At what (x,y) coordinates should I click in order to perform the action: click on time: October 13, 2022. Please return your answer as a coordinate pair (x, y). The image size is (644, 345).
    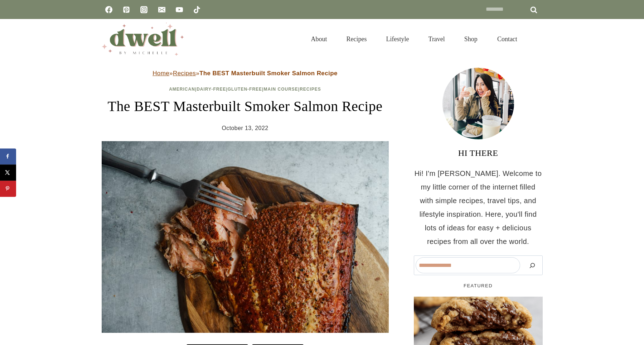
    Looking at the image, I should click on (245, 129).